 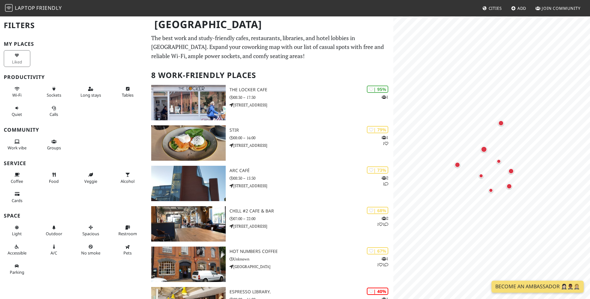 I want to click on span: Join Community, so click(x=561, y=8).